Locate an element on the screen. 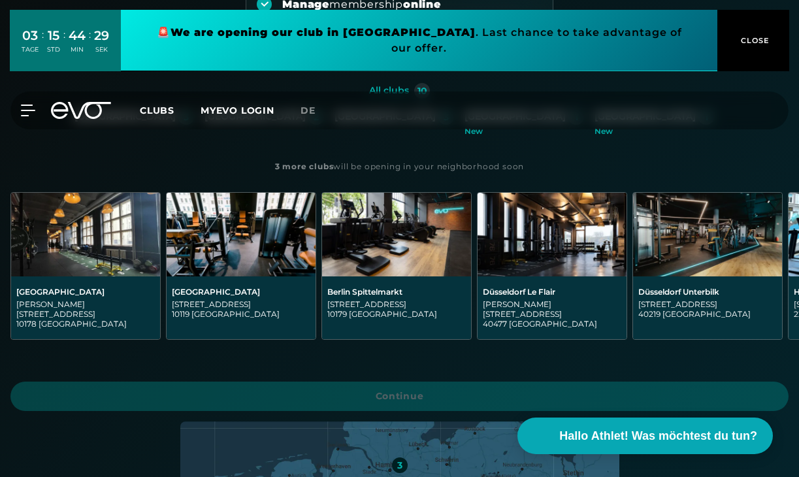 This screenshot has width=799, height=477. div: STD is located at coordinates (54, 50).